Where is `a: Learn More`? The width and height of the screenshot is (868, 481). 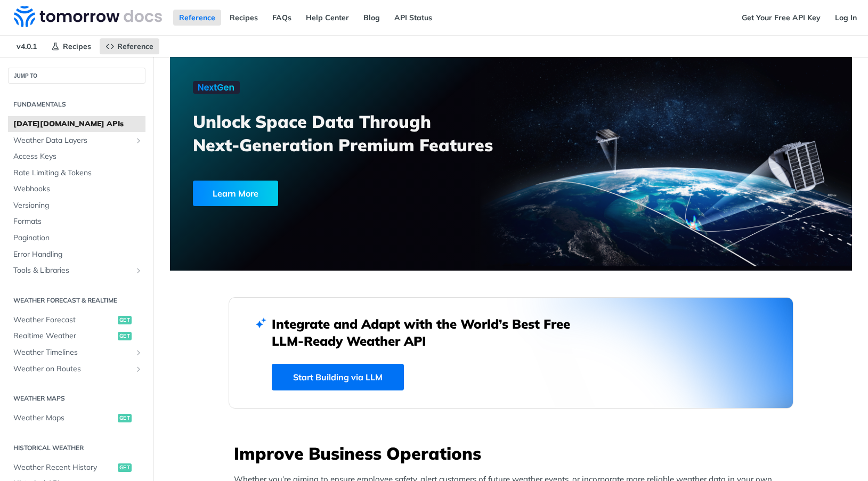 a: Learn More is located at coordinates (325, 194).